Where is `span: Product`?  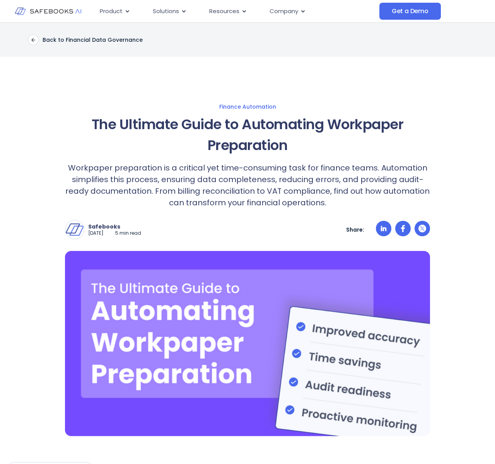 span: Product is located at coordinates (111, 11).